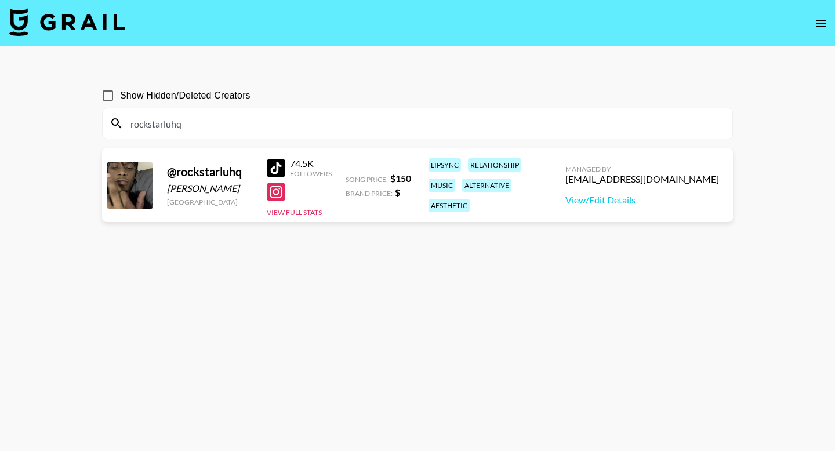 The width and height of the screenshot is (835, 451). I want to click on div: Managed By, so click(642, 169).